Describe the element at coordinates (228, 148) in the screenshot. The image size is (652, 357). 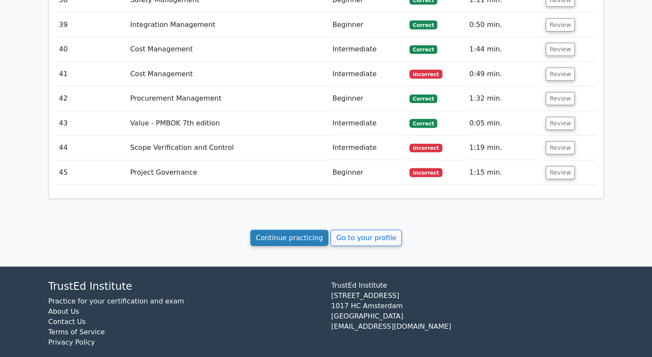
I see `td: Scope Verification and Control` at that location.